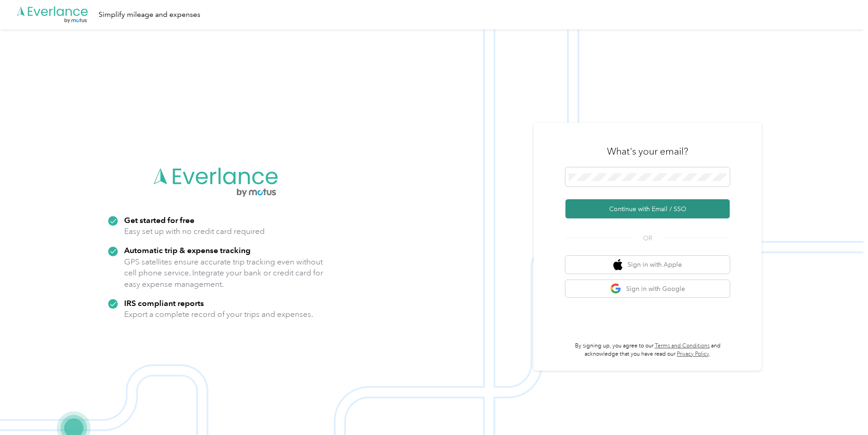  Describe the element at coordinates (187, 250) in the screenshot. I see `strong: Automatic trip & expense tracking` at that location.